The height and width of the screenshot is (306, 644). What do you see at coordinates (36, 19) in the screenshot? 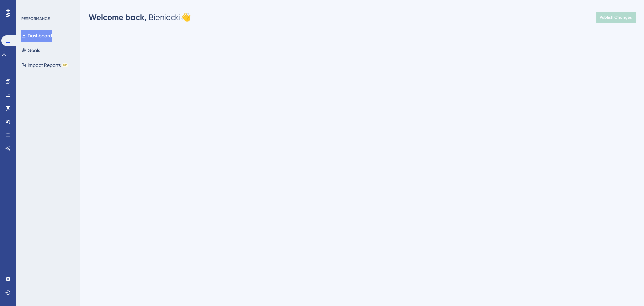
I see `div: PERFORMANCE` at bounding box center [36, 19].